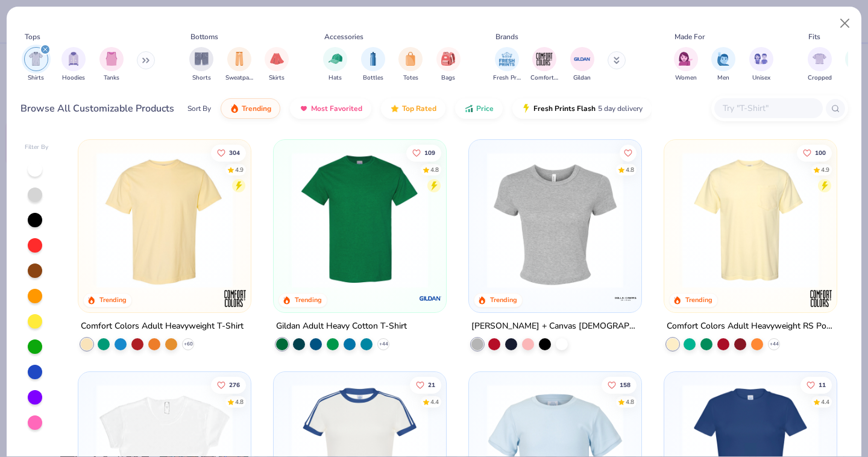 This screenshot has height=457, width=868. I want to click on div: Filter By, so click(37, 147).